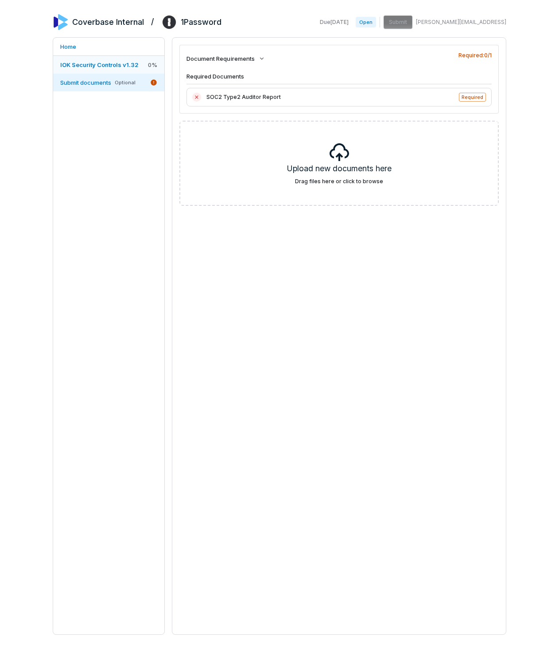 The image size is (559, 649). Describe the element at coordinates (109, 82) in the screenshot. I see `a: Submit documentsOptional` at that location.